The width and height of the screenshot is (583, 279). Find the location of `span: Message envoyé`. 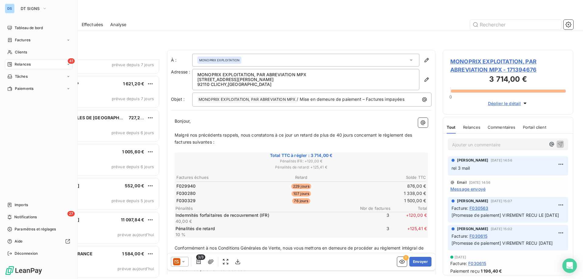

span: Message envoyé is located at coordinates (468, 189).